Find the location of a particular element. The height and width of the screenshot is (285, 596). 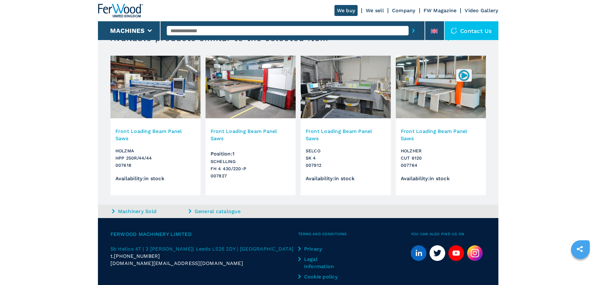

div: t. is located at coordinates (204, 256).